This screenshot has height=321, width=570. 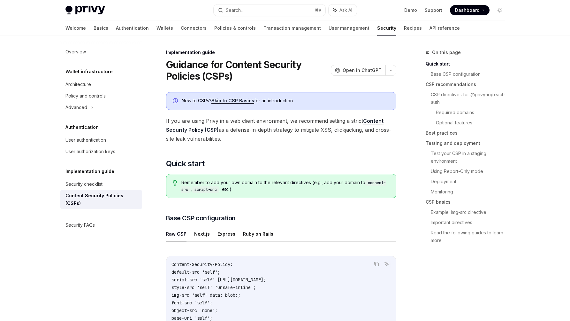 I want to click on span: On this page, so click(x=446, y=52).